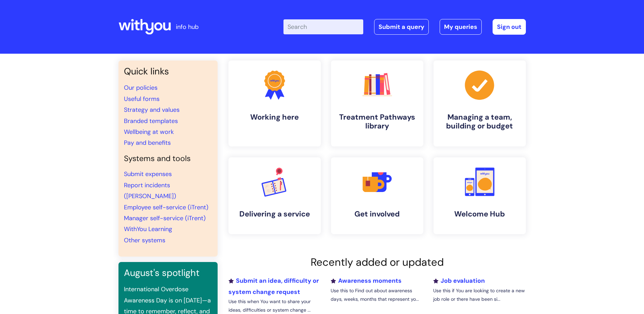 This screenshot has height=314, width=644. What do you see at coordinates (377, 214) in the screenshot?
I see `h4: Get involved` at bounding box center [377, 214].